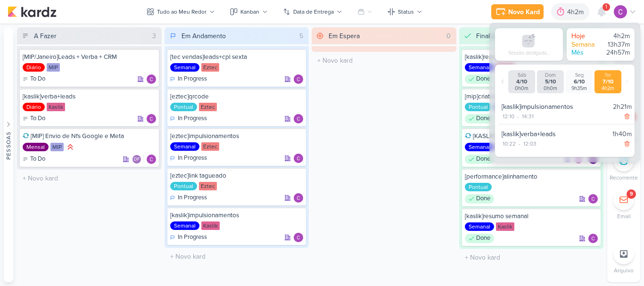  Describe the element at coordinates (579, 88) in the screenshot. I see `div: 9h35m` at that location.